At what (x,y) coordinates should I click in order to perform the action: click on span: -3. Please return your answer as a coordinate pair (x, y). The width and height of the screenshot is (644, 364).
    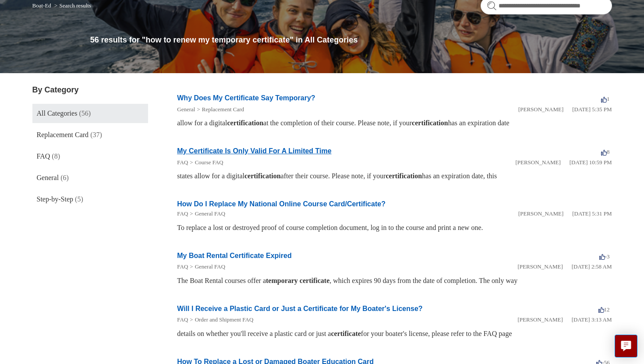
    Looking at the image, I should click on (605, 256).